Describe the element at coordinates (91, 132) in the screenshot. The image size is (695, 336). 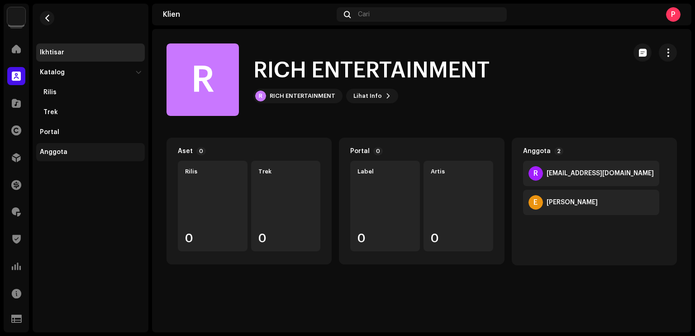
I see `re-m-nav-item: Portal` at that location.